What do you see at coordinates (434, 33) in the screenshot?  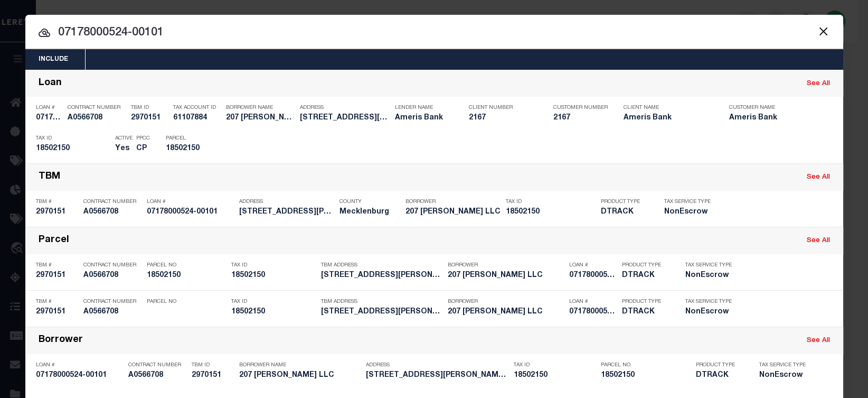 I see `input: Start typing...` at bounding box center [434, 33].